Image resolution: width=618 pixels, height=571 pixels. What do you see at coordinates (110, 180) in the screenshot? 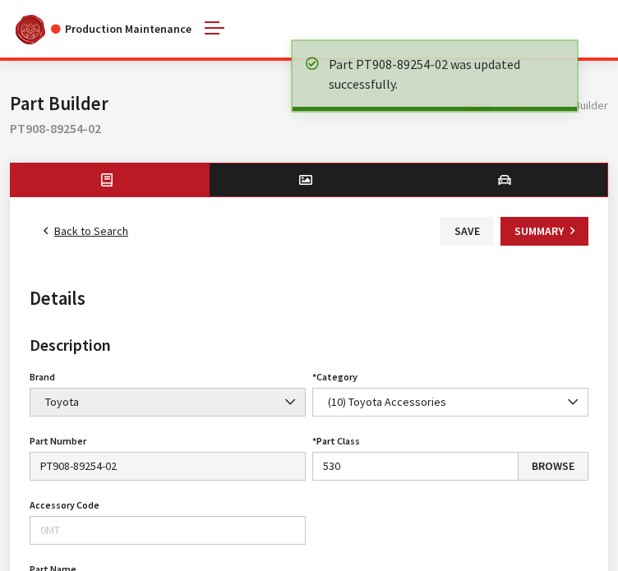
I see `button: Details` at bounding box center [110, 180].